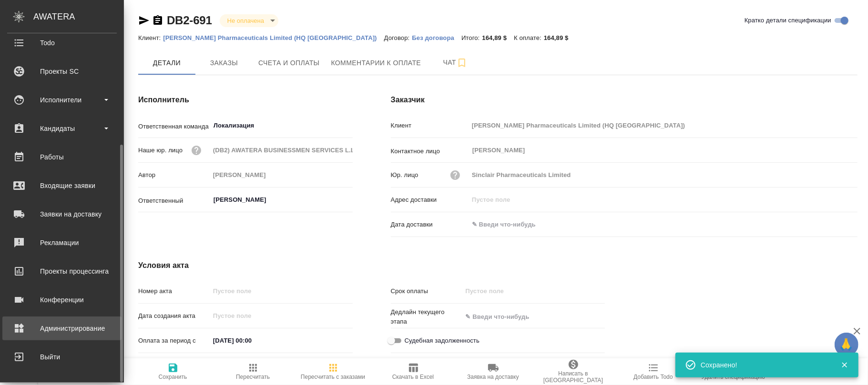 Image resolution: width=868 pixels, height=385 pixels. What do you see at coordinates (788, 21) in the screenshot?
I see `span: Кратко детали спецификации` at bounding box center [788, 21].